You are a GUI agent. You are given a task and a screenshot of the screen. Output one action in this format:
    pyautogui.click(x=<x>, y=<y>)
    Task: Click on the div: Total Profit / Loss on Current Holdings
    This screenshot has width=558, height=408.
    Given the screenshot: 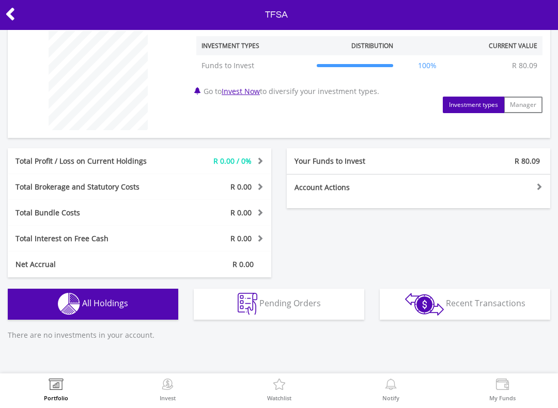 What is the action you would take?
    pyautogui.click(x=85, y=161)
    